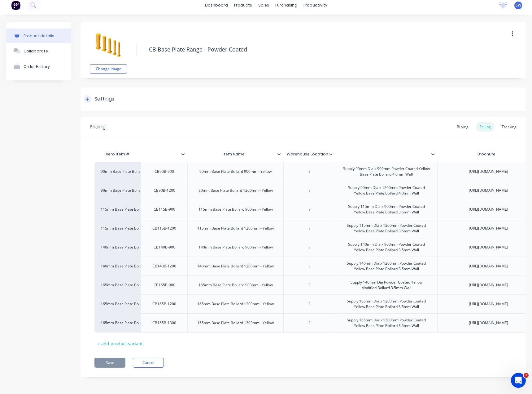 The image size is (532, 394). What do you see at coordinates (386, 247) in the screenshot?
I see `div: Supply 140mm Dia x 900mm Powder Coated Yellow Base Plate Bollard 3.5mm Wall` at bounding box center [386, 247].